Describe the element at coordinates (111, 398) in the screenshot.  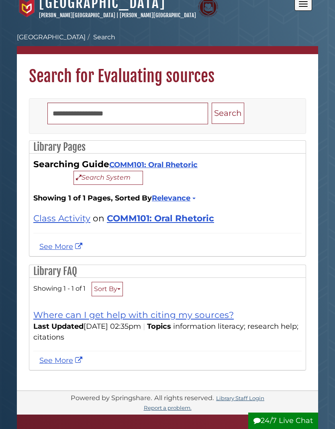
I see `div: Powered by Springshare.` at that location.